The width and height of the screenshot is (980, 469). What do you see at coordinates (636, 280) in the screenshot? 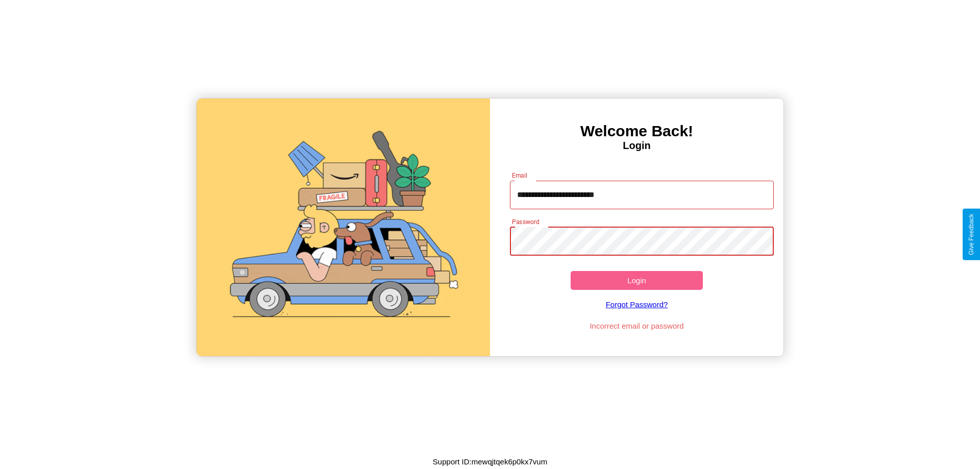
I see `button: Login` at bounding box center [636, 280].